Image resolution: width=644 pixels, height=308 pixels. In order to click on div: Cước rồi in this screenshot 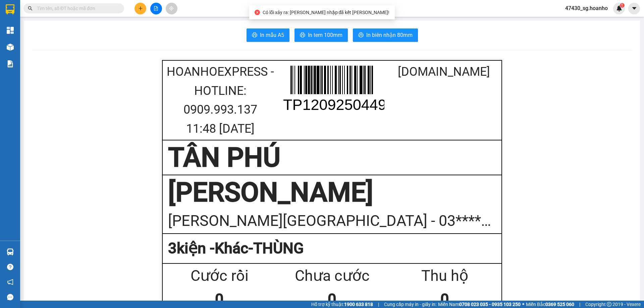, I will do `click(219, 276)`.